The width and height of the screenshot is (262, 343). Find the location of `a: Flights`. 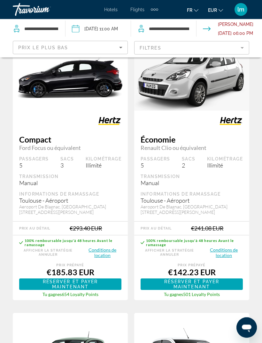

a: Flights is located at coordinates (138, 10).